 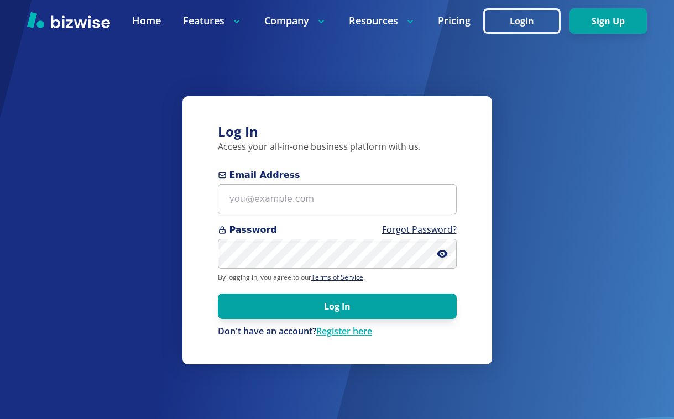 What do you see at coordinates (337, 199) in the screenshot?
I see `input: you@example.com` at bounding box center [337, 199].